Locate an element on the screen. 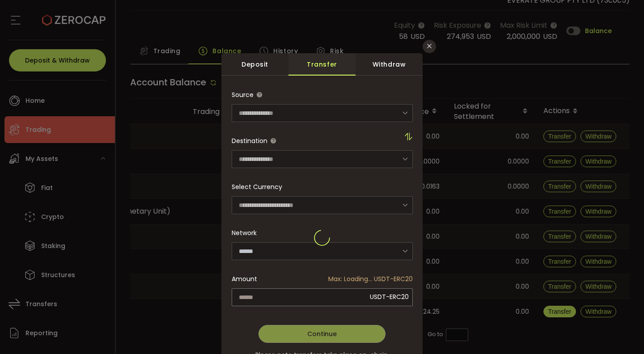 This screenshot has width=644, height=354. div: Withdraw is located at coordinates (389, 64).